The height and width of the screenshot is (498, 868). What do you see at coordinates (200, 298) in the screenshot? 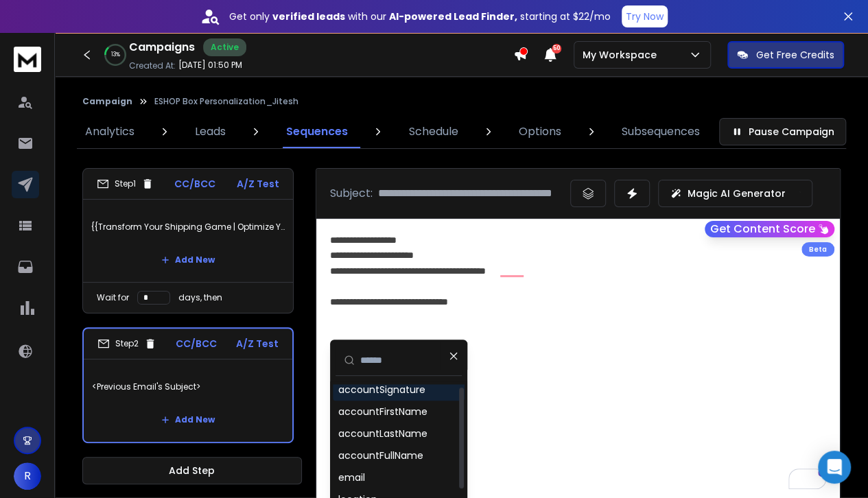
I see `p: days, then` at bounding box center [200, 298].